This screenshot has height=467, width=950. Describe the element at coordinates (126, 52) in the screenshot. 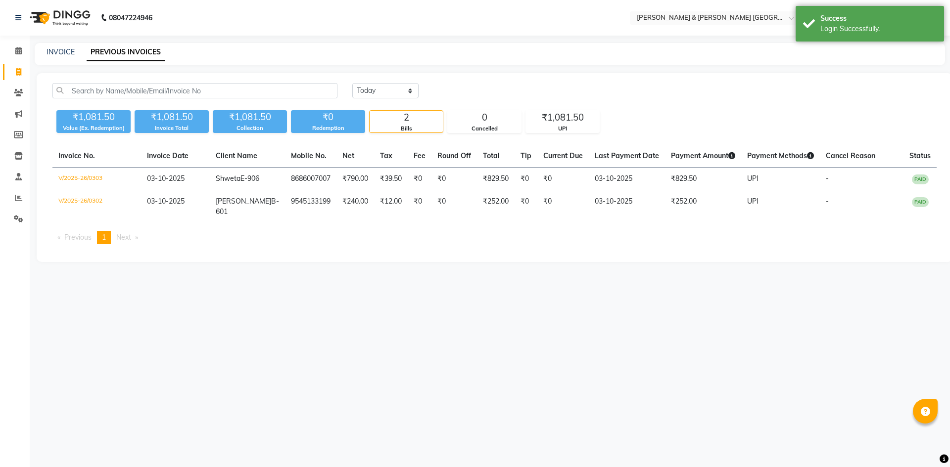

I see `a: PREVIOUS INVOICES` at that location.